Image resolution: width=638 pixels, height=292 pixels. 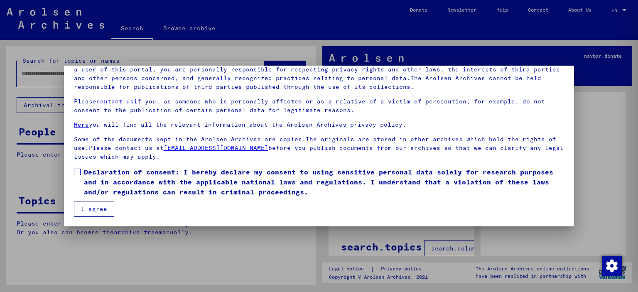 I want to click on p: Please if you, as someone who is personally affected or as a relative of a victim of persecution,..., so click(x=319, y=106).